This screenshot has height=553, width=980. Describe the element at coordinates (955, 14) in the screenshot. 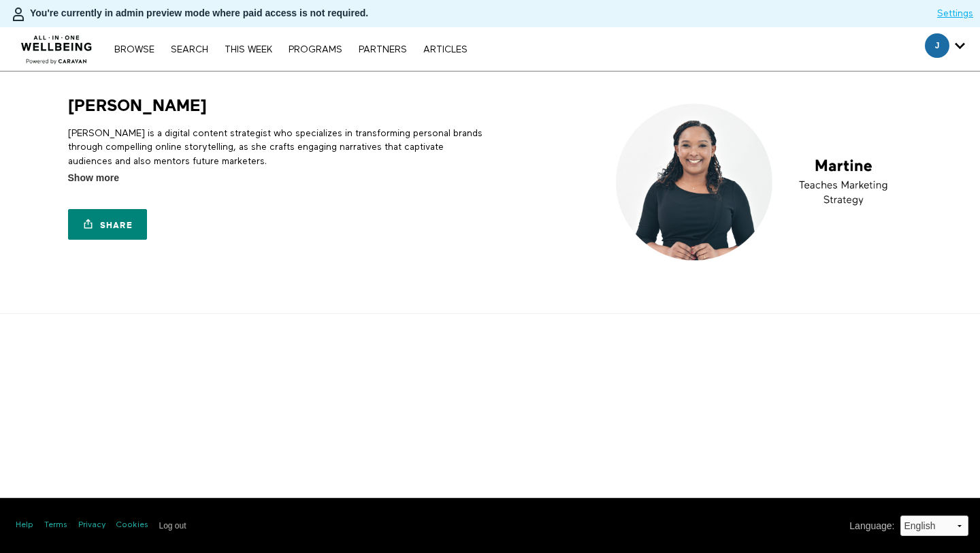

I see `a: Settings` at that location.